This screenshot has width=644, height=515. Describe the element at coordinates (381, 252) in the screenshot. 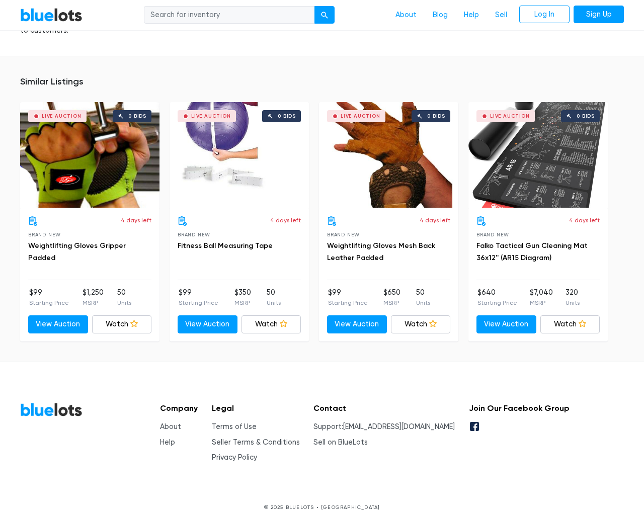

I see `a: Weightlifting Gloves Mesh Back Leather Padded` at that location.